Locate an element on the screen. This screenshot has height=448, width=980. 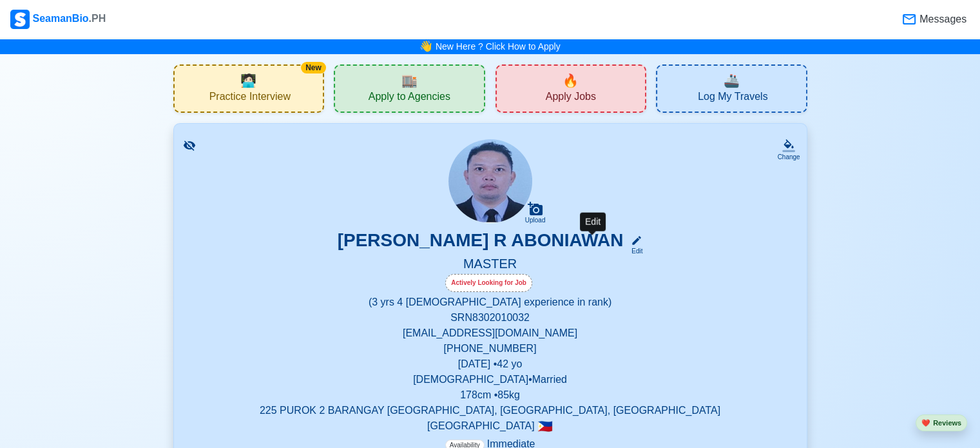
div: New is located at coordinates (313, 68).